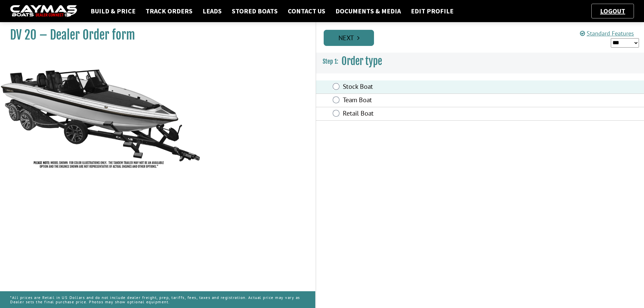 The height and width of the screenshot is (308, 644). What do you see at coordinates (433, 87) in the screenshot?
I see `label: Stock Boat` at bounding box center [433, 87].